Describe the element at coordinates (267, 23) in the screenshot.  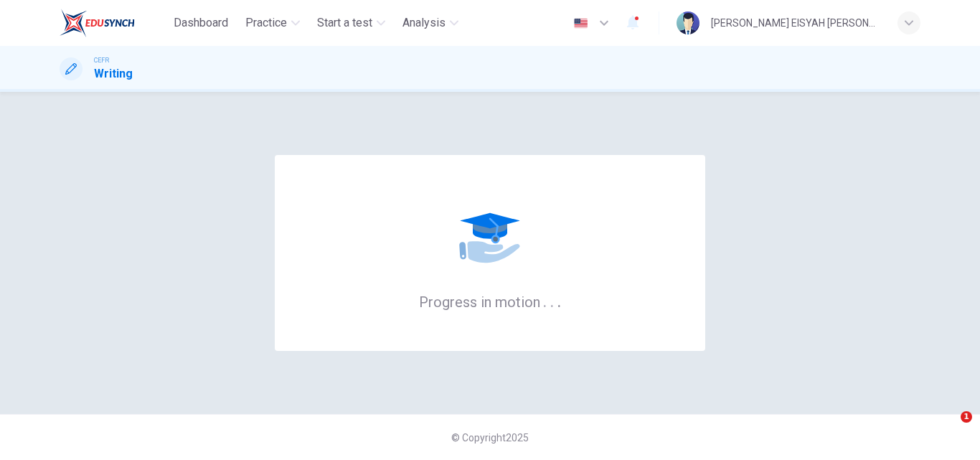
I see `span: Practice` at that location.